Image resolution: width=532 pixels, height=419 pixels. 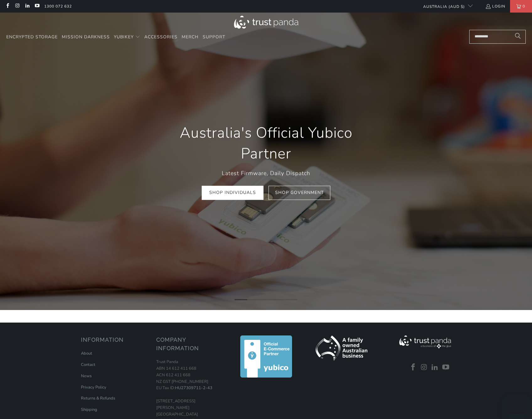 I want to click on nav: Translation missing: en.navigation.header.main_nav, so click(x=116, y=37).